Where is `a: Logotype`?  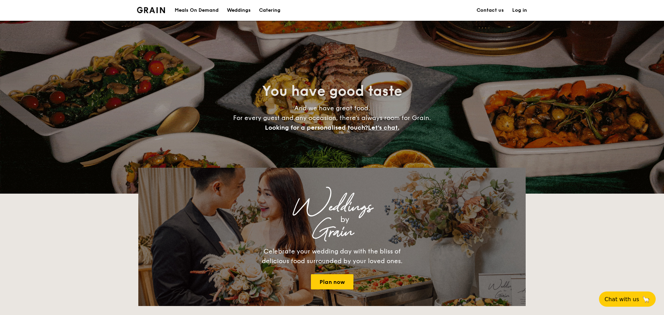 a: Logotype is located at coordinates (151, 10).